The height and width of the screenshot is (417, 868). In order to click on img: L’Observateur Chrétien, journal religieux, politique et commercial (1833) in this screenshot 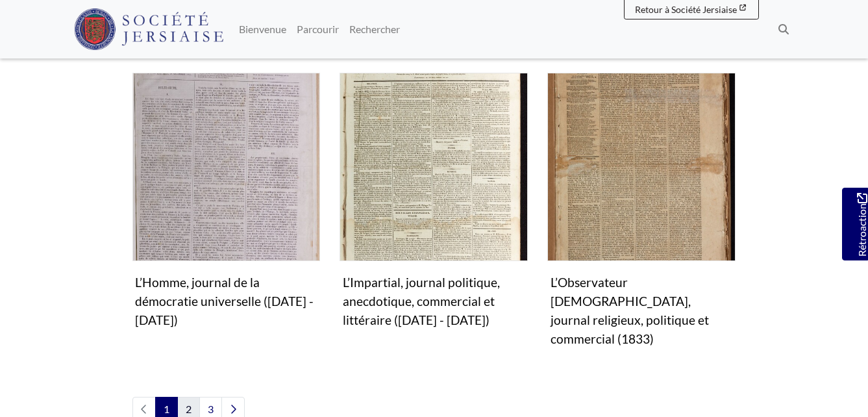, I will do `click(641, 167)`.